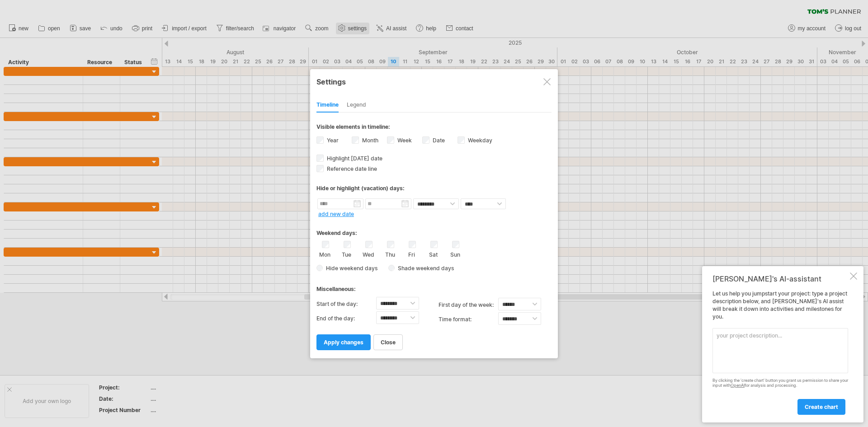 The width and height of the screenshot is (868, 427). What do you see at coordinates (468, 320) in the screenshot?
I see `label: Time format:` at bounding box center [468, 320].